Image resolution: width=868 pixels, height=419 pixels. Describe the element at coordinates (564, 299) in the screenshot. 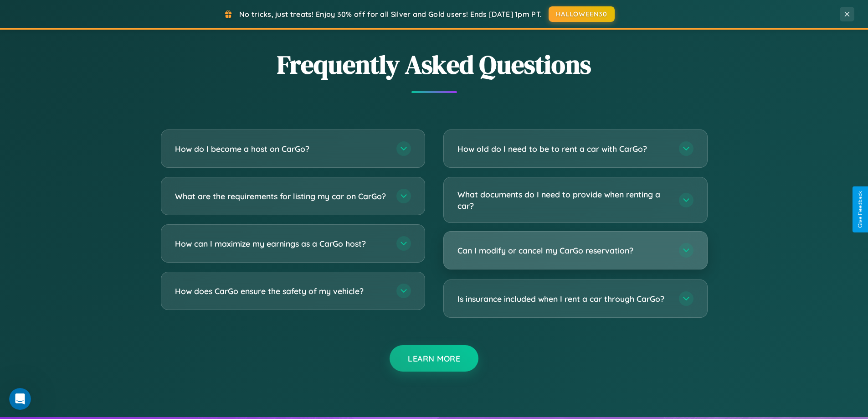

I see `h3: Is insurance included when I rent a car through CarGo?` at that location.